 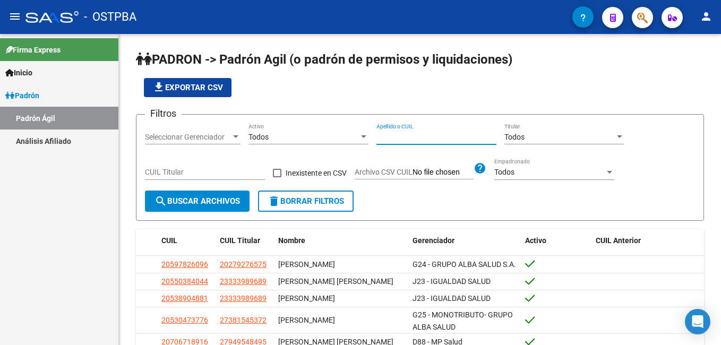 I want to click on span: 27381545372, so click(x=243, y=320).